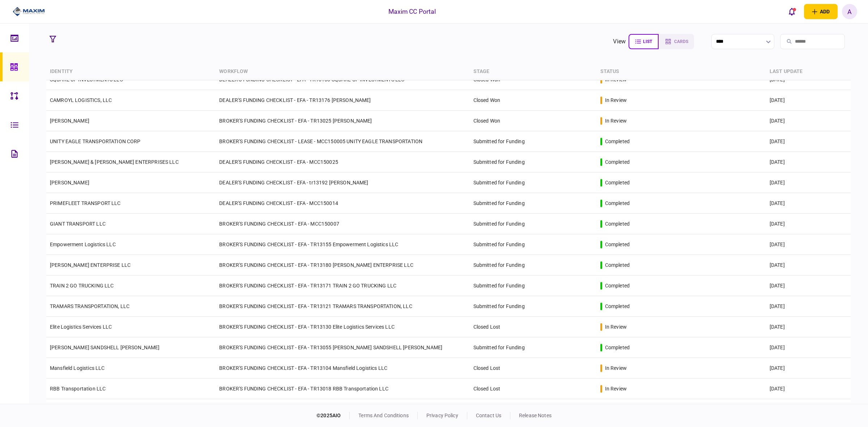 Image resolution: width=868 pixels, height=427 pixels. What do you see at coordinates (28, 12) in the screenshot?
I see `img: client company logo` at bounding box center [28, 12].